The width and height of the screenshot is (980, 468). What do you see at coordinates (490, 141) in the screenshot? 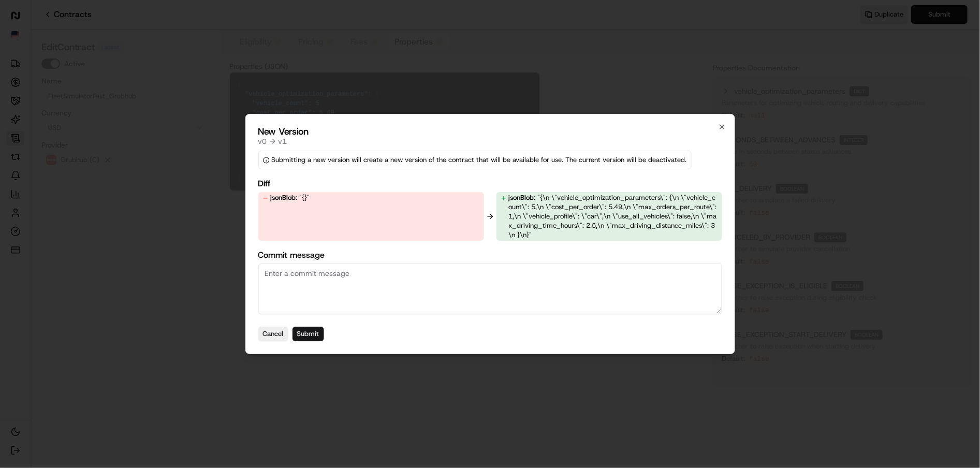
I see `div: v 0 v 1` at bounding box center [490, 141].